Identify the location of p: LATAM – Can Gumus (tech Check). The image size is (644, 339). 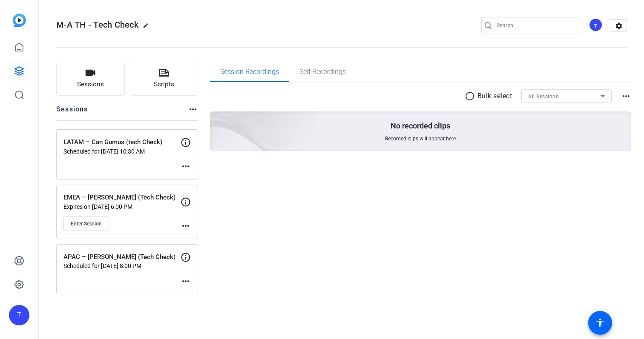
(122, 142).